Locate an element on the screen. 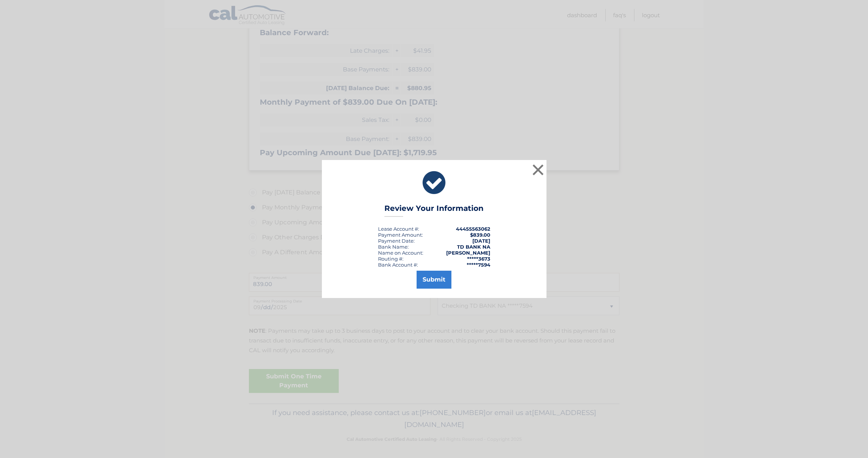 This screenshot has height=458, width=868. div: Payment Amount: is located at coordinates (400, 235).